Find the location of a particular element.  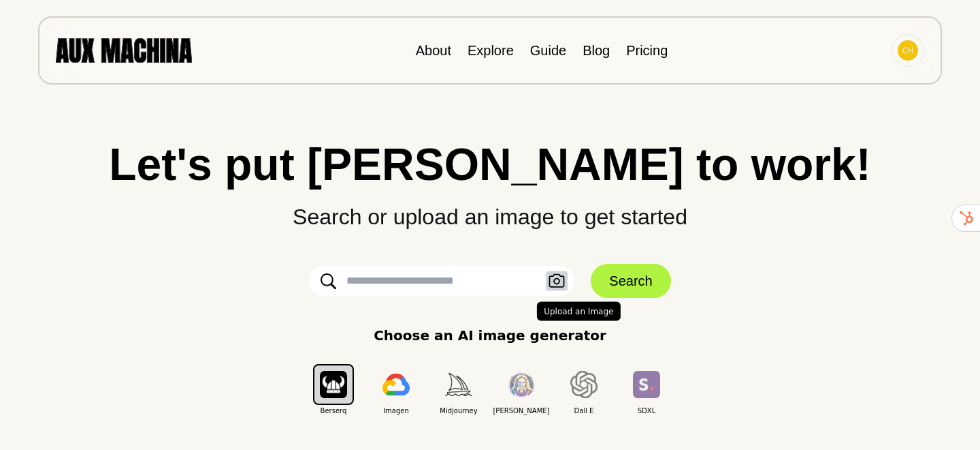

img: Midjourney is located at coordinates (459, 383).